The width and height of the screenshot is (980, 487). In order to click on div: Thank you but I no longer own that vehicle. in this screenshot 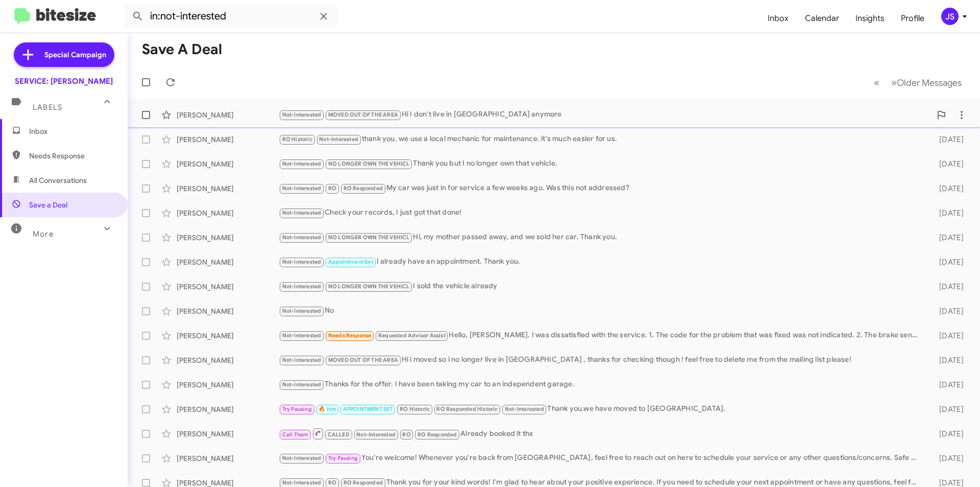, I will do `click(600, 163)`.